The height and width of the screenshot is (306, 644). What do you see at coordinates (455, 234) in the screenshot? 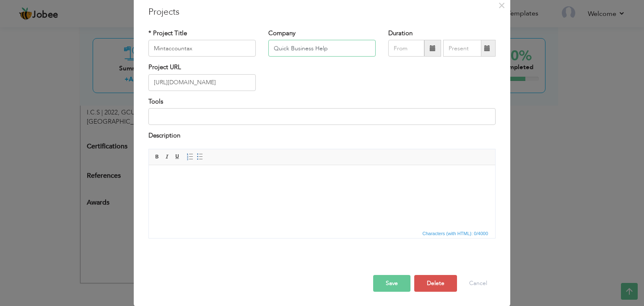
I see `span: Characters (with HTML): 0/4000` at bounding box center [455, 234].